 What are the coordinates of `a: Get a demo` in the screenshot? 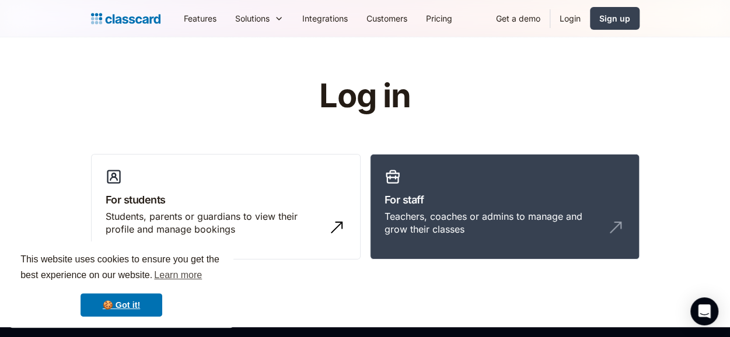 It's located at (518, 18).